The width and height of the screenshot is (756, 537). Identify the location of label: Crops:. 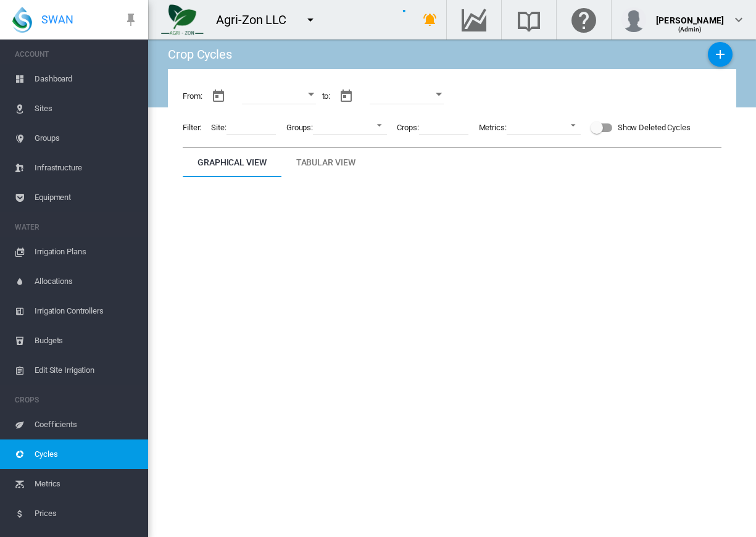
(408, 128).